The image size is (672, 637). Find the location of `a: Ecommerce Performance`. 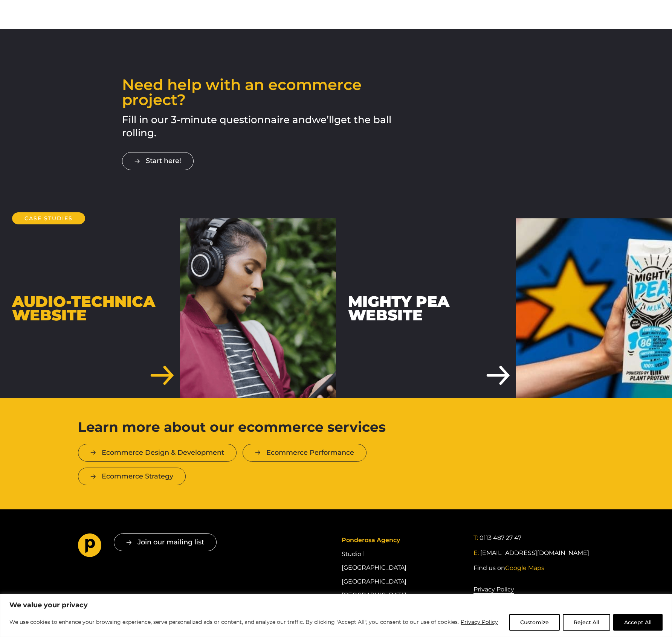

a: Ecommerce Performance is located at coordinates (304, 453).